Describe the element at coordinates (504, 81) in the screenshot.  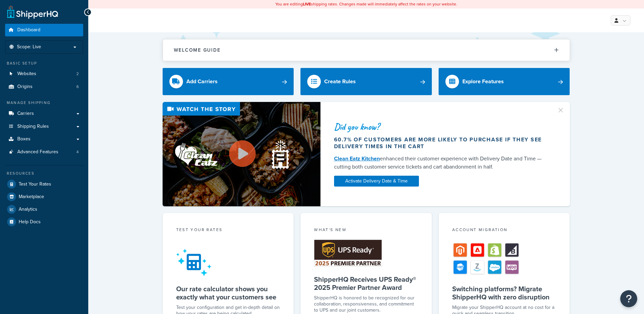
I see `a: Explore Features` at that location.